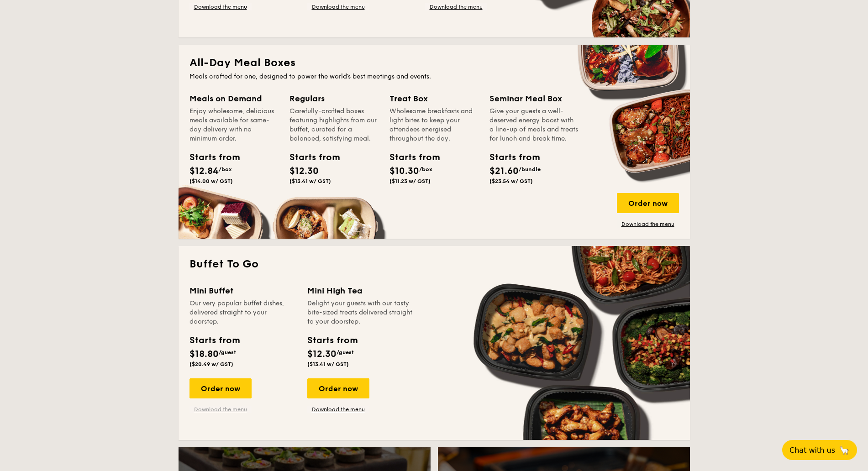 The image size is (868, 471). What do you see at coordinates (361, 312) in the screenshot?
I see `div: Delight your guests with our tasty bite-sized treats delivered straight to your doorstep.` at bounding box center [361, 312].